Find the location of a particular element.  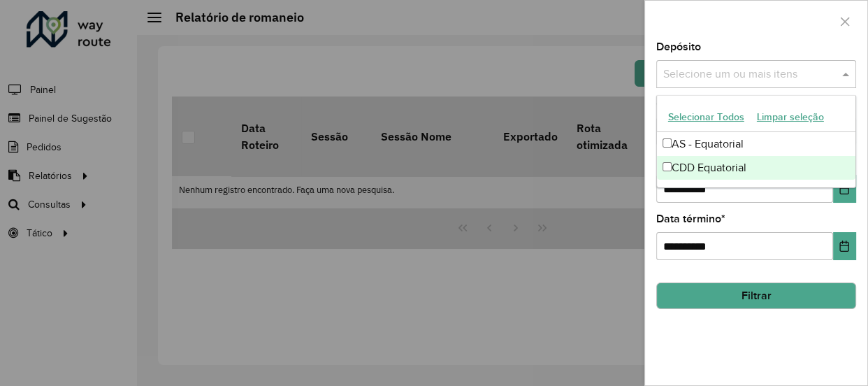

button: Selecionar Todos is located at coordinates (706, 116).